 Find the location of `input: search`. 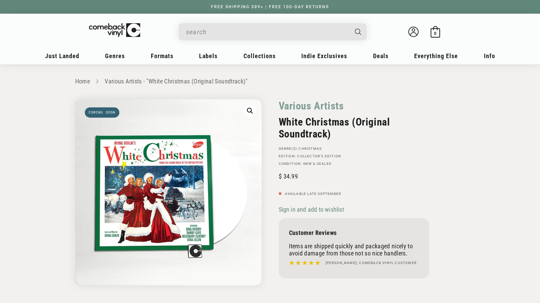

input: search is located at coordinates (267, 32).